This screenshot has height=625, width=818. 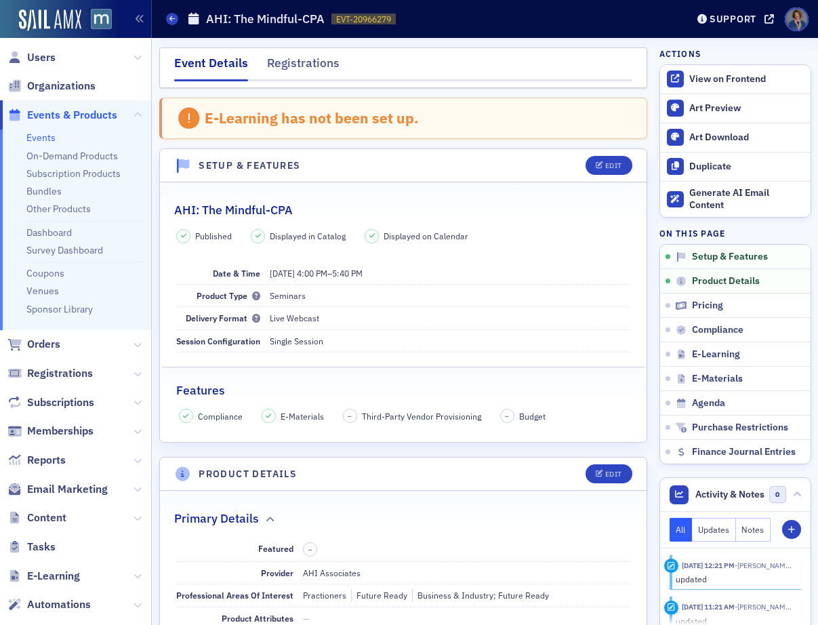 I want to click on h4: On this page, so click(x=736, y=233).